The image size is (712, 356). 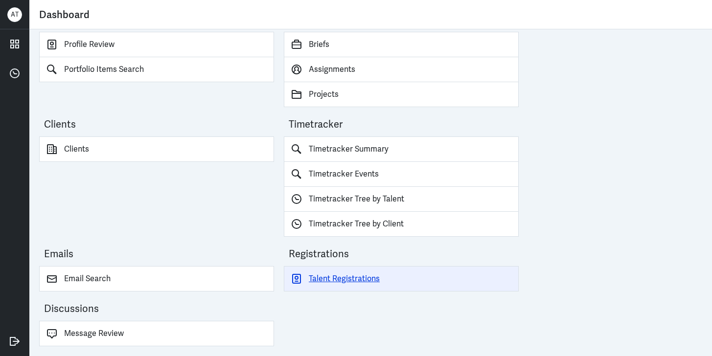 I want to click on a: Timetracker Events, so click(x=401, y=174).